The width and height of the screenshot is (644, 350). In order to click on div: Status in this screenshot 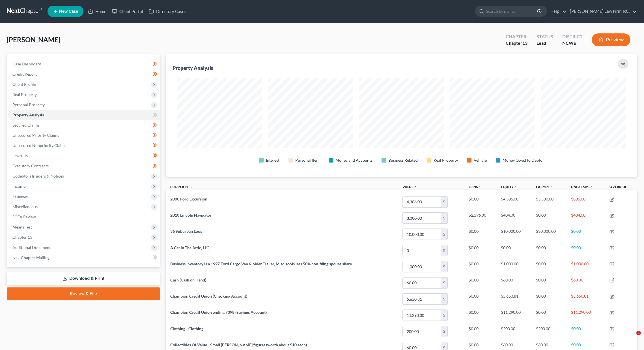, I will do `click(545, 36)`.